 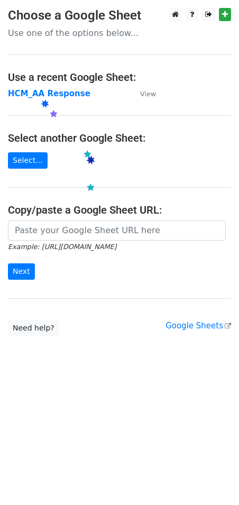 What do you see at coordinates (143, 94) in the screenshot?
I see `a: View` at bounding box center [143, 94].